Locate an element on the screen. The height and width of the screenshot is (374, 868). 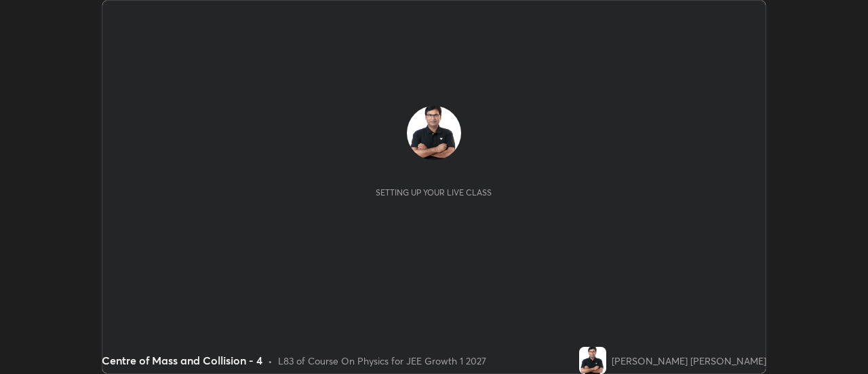
div: Setting up your live class is located at coordinates (434, 192).